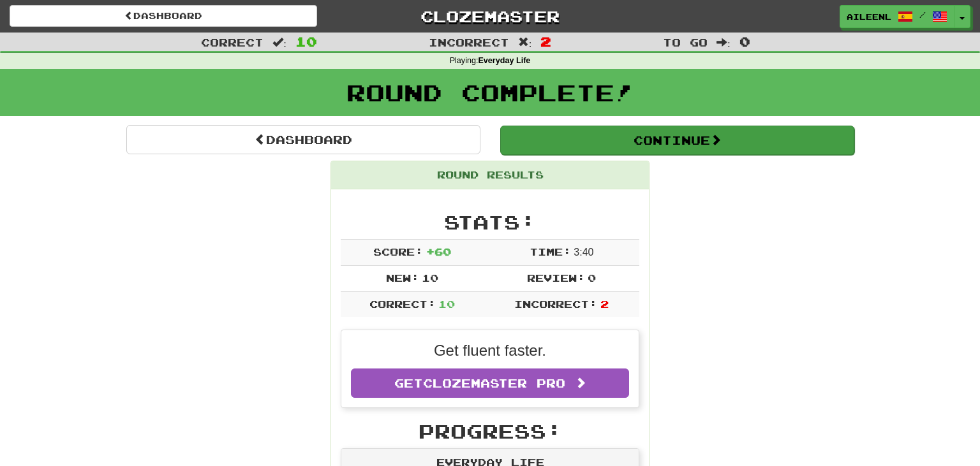 Image resolution: width=980 pixels, height=466 pixels. Describe the element at coordinates (469, 42) in the screenshot. I see `span: Incorrect` at that location.